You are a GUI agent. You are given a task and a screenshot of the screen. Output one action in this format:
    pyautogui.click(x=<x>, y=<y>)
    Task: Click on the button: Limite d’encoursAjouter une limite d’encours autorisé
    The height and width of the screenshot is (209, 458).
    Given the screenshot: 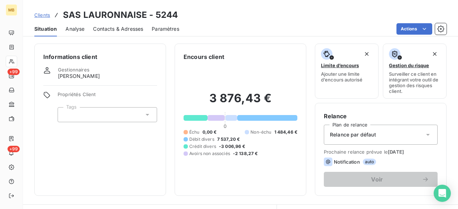 What is the action you would take?
    pyautogui.click(x=346, y=71)
    